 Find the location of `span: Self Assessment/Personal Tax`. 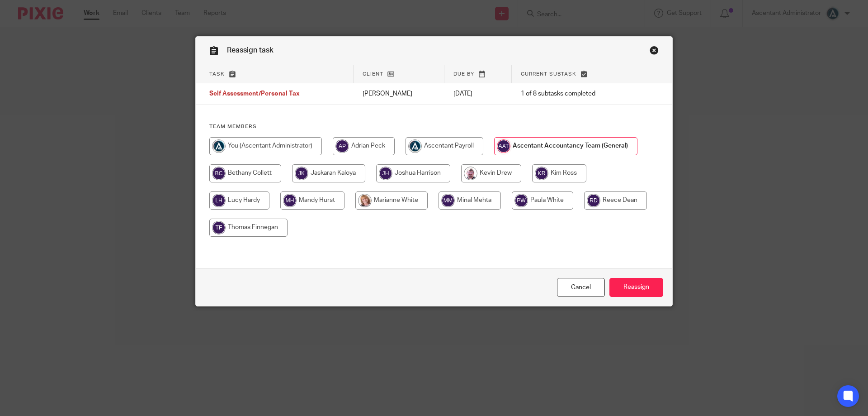

span: Self Assessment/Personal Tax is located at coordinates (255, 94).